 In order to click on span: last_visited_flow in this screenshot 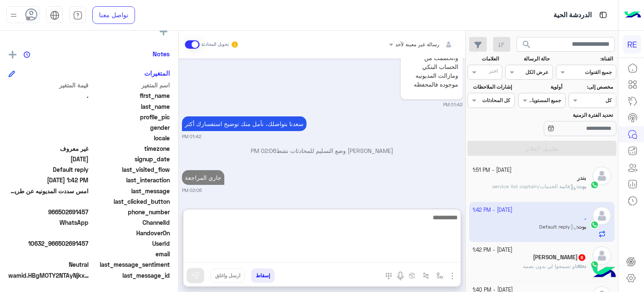, I will do `click(130, 169)`.